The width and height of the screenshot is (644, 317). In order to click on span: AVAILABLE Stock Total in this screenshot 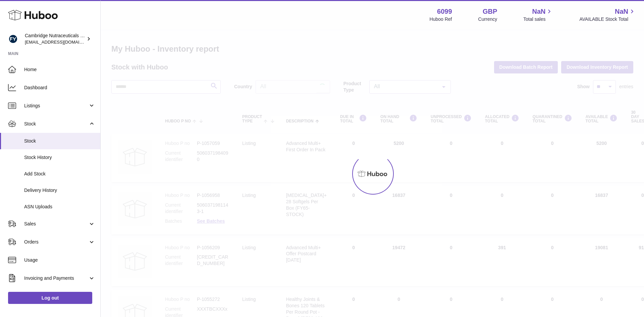, I will do `click(608, 19)`.